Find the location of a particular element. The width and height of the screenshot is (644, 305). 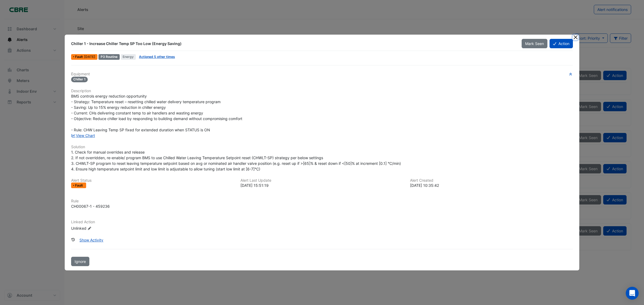

a: View Chart is located at coordinates (83, 135).